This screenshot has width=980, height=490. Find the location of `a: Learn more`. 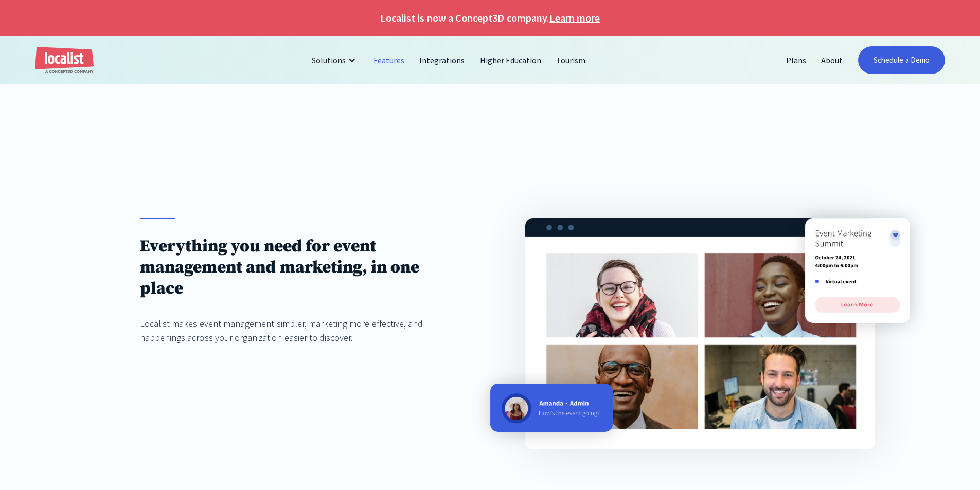

a: Learn more is located at coordinates (575, 18).